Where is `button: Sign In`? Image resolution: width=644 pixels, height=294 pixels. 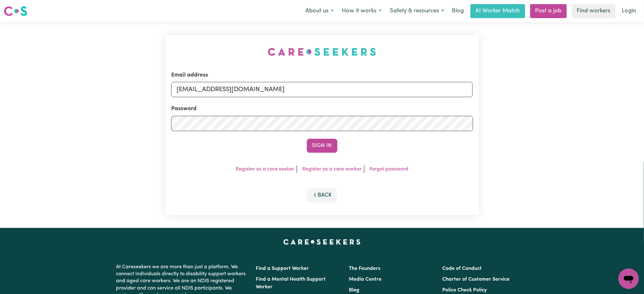
button: Sign In is located at coordinates (322, 146).